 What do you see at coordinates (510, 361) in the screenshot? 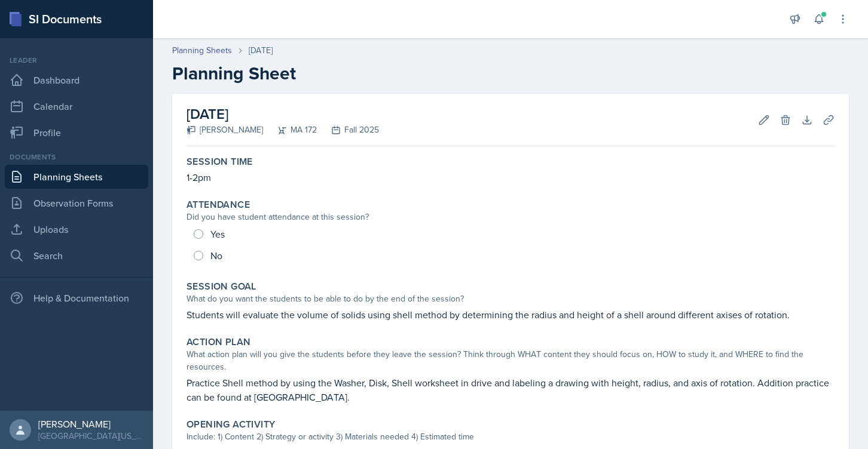
I see `div: What action plan will you give the students before they leave the session? Think through WHAT con...` at bounding box center [510, 361].